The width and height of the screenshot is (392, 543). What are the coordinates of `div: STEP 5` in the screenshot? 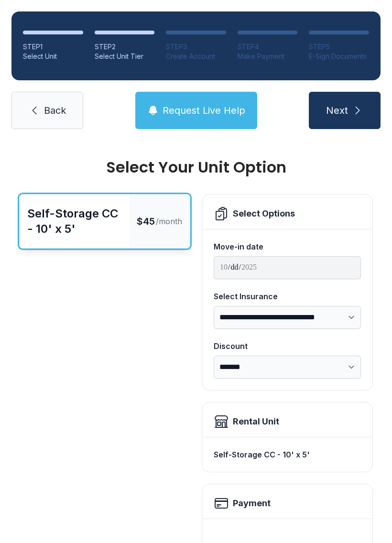 It's located at (339, 47).